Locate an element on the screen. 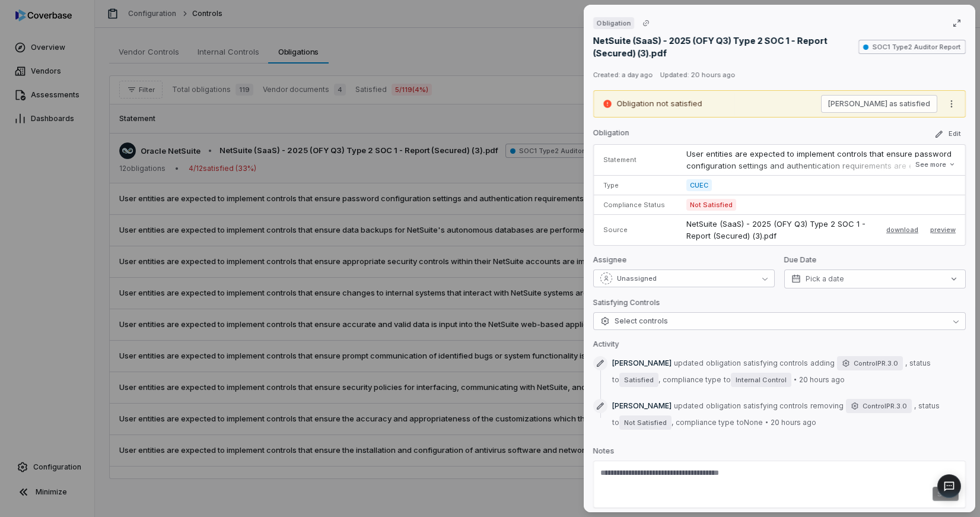  span: Updated: 20 hours ago is located at coordinates (698, 75).